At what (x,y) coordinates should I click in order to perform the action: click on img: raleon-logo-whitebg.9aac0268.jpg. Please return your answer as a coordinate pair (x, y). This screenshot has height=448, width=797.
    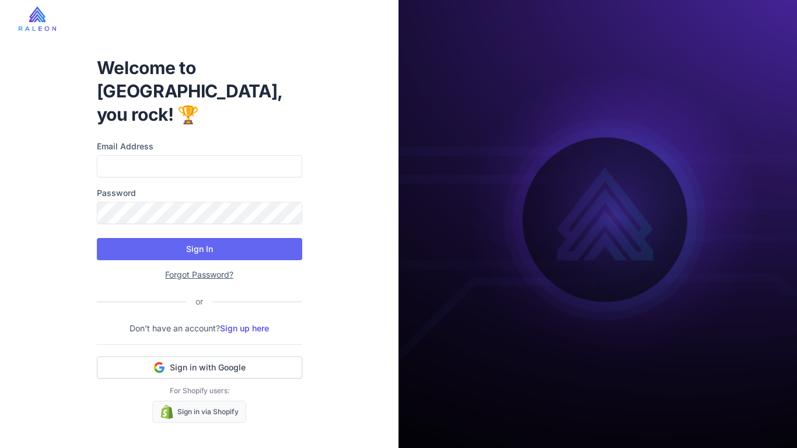
    Looking at the image, I should click on (37, 19).